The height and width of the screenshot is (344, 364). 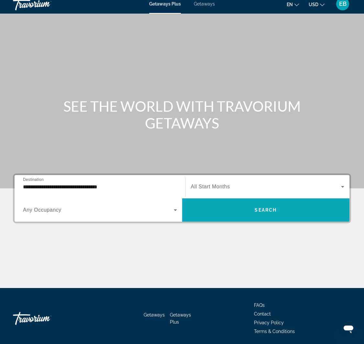 I want to click on a: Travorium, so click(x=45, y=318).